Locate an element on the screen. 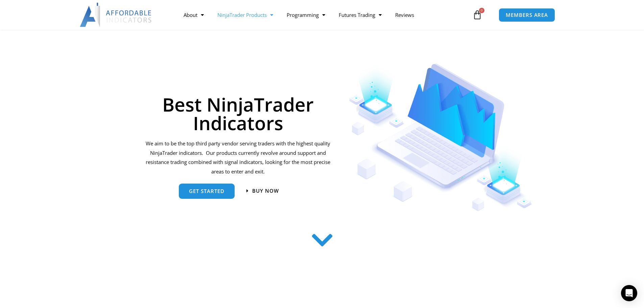 The width and height of the screenshot is (644, 308). div: Open Intercom Messenger is located at coordinates (629, 293).